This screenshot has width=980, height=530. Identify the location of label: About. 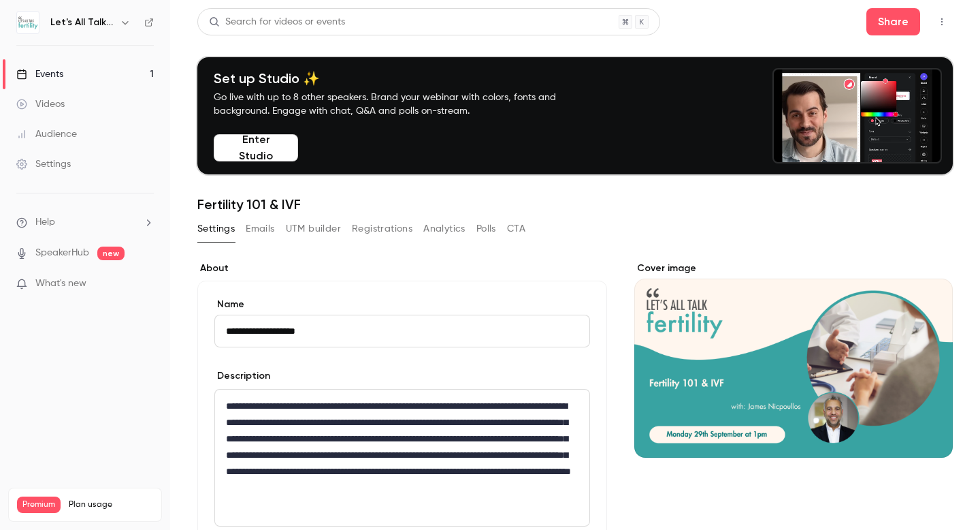
(402, 268).